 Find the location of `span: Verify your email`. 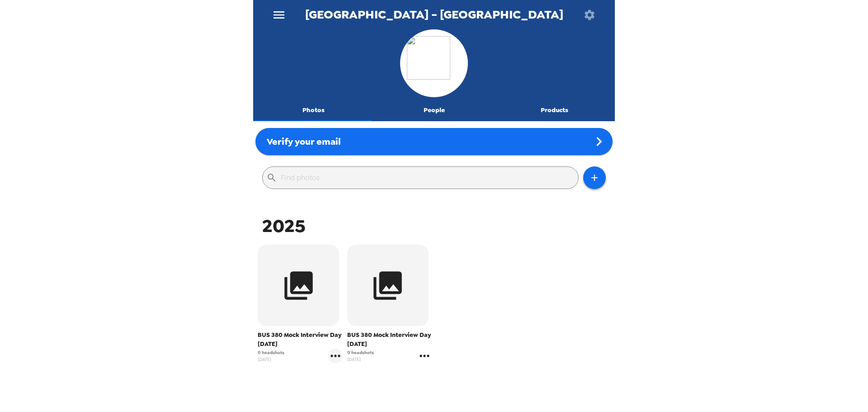

span: Verify your email is located at coordinates (304, 142).